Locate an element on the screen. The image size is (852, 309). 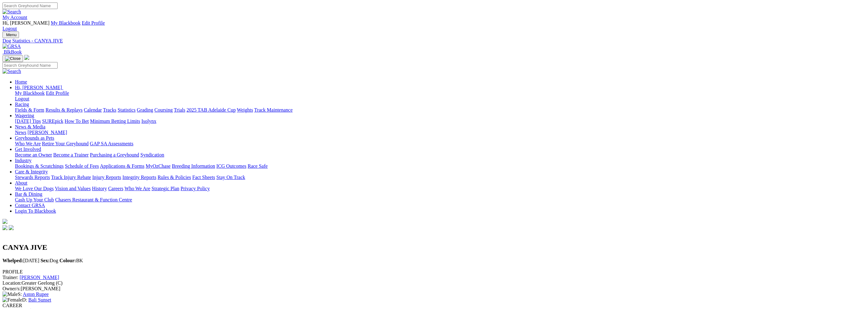
b: Sex: is located at coordinates (45, 260).